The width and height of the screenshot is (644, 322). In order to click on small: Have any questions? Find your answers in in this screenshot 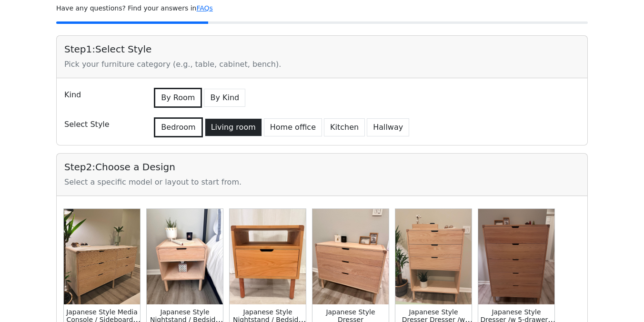, I will do `click(134, 8)`.